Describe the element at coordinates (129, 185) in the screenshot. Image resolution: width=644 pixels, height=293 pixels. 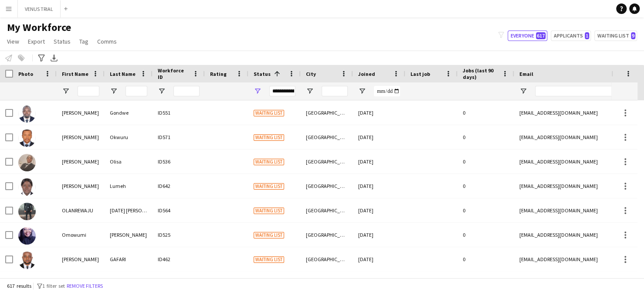
I see `div: Lumeh` at that location.